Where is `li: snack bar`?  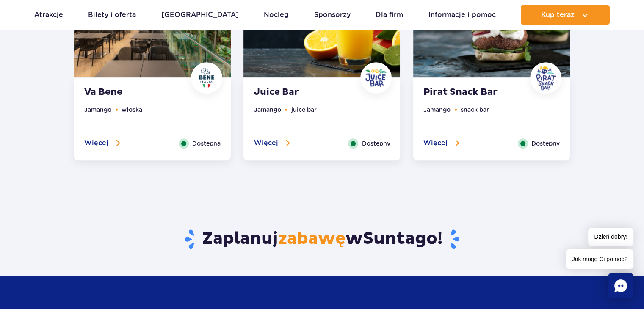 li: snack bar is located at coordinates (475, 110).